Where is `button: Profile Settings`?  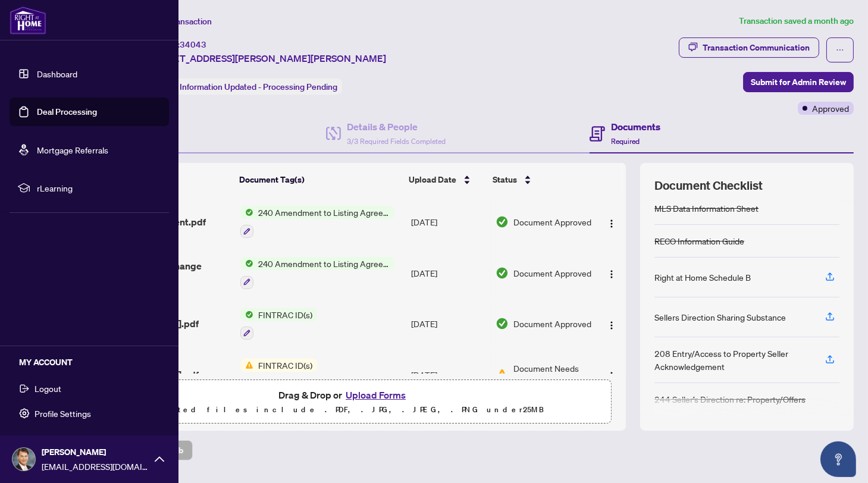
button: Profile Settings is located at coordinates (89, 413).